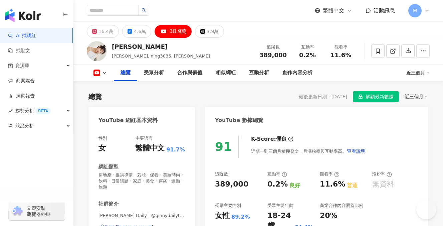 The height and width of the screenshot is (226, 443). I want to click on span: 91.7%, so click(176, 149).